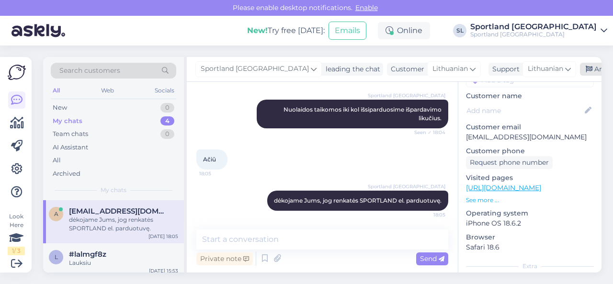  I want to click on p: Browser, so click(530, 237).